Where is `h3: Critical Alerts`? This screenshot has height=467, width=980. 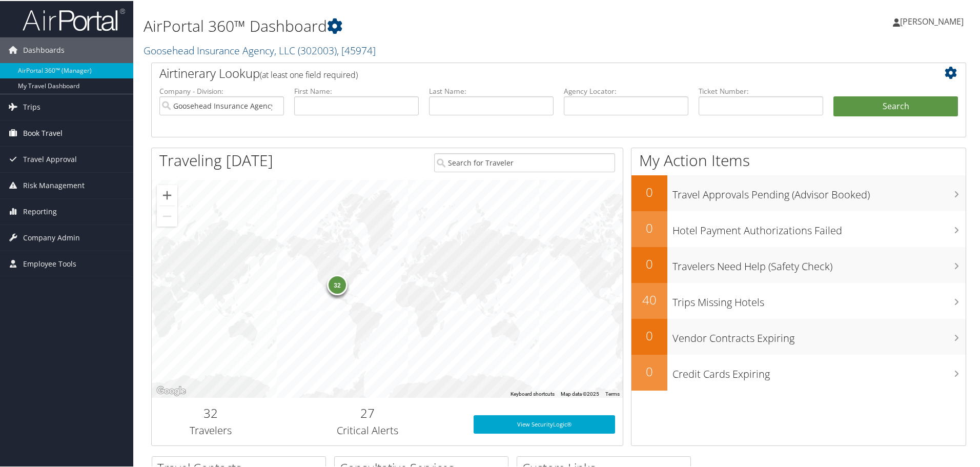 h3: Critical Alerts is located at coordinates (368, 430).